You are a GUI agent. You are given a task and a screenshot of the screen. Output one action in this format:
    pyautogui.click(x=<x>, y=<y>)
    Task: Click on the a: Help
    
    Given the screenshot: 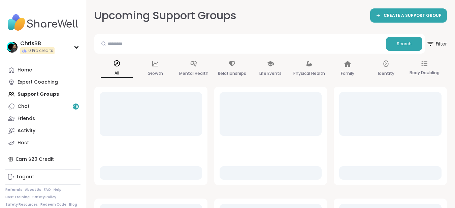 What is the action you would take?
    pyautogui.click(x=58, y=190)
    